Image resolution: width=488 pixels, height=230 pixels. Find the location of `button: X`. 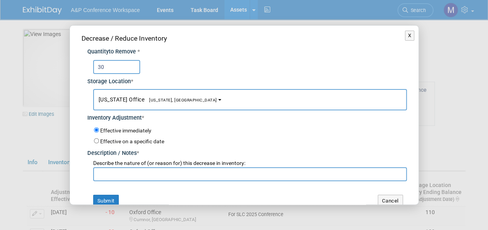

button: X is located at coordinates (409, 36).